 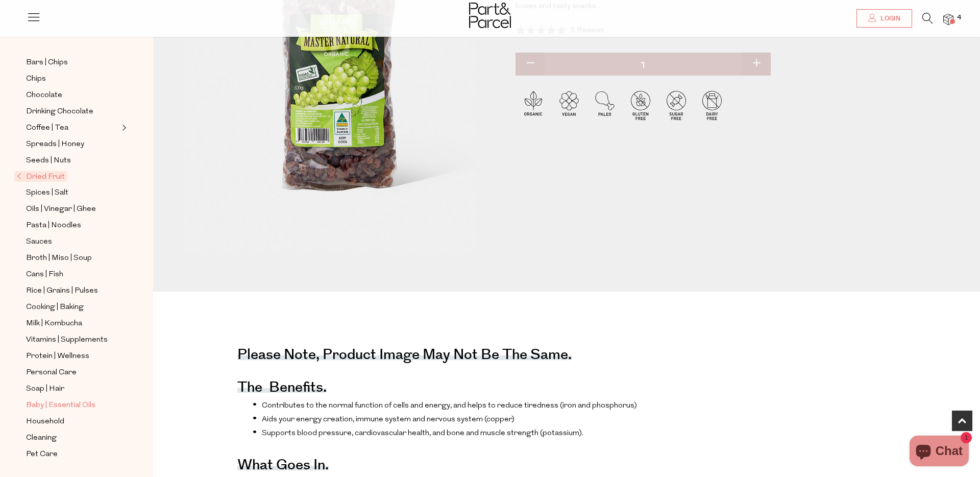 I want to click on strong: Please note, product image may not be the same., so click(x=404, y=355).